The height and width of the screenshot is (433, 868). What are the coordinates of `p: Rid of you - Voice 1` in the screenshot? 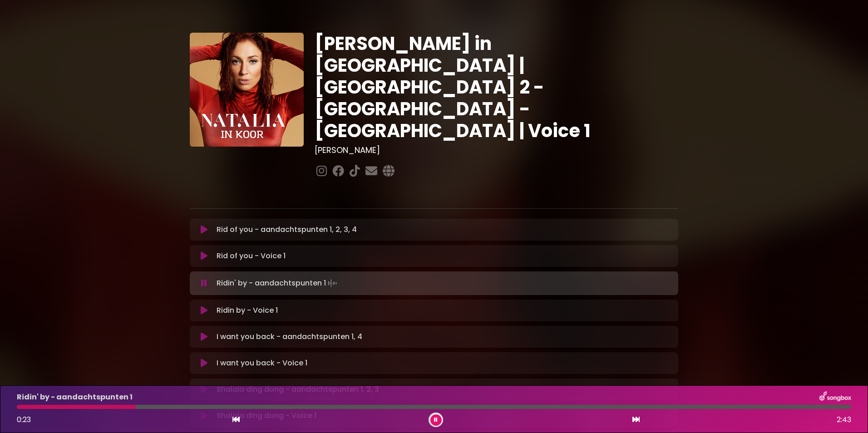 It's located at (251, 256).